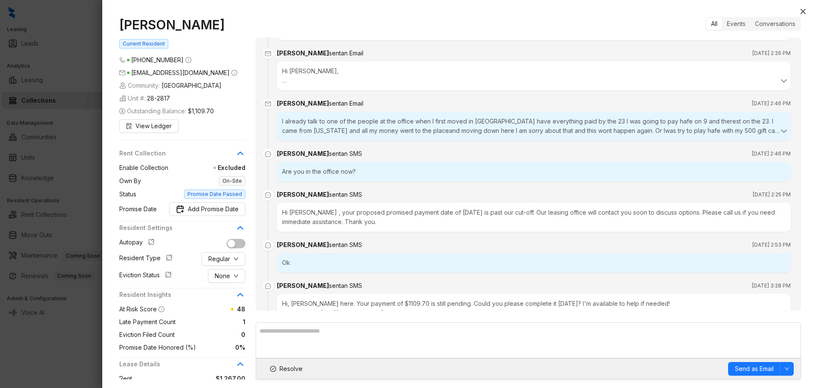 The height and width of the screenshot is (388, 818). I want to click on span: Send as Email, so click(754, 369).